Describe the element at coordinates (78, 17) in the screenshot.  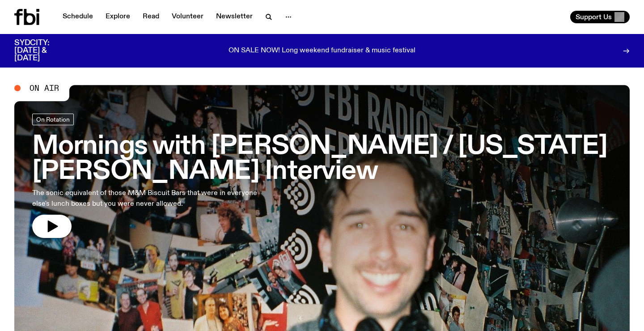
I see `a: Schedule` at that location.